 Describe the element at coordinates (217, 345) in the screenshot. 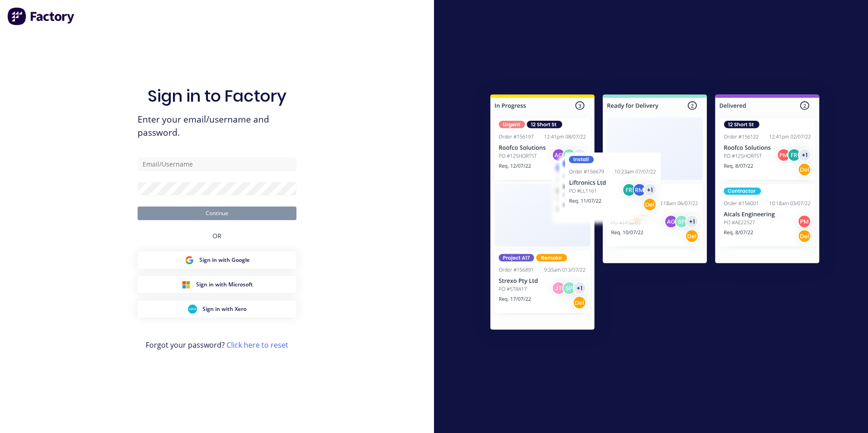

I see `span: Forgot your password?` at that location.